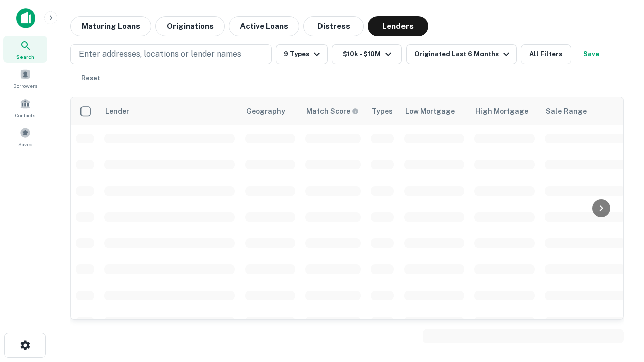  I want to click on div: Capitalize uses an advanced AI algorithm to match your search with the best lender. The match sco..., so click(332, 111).